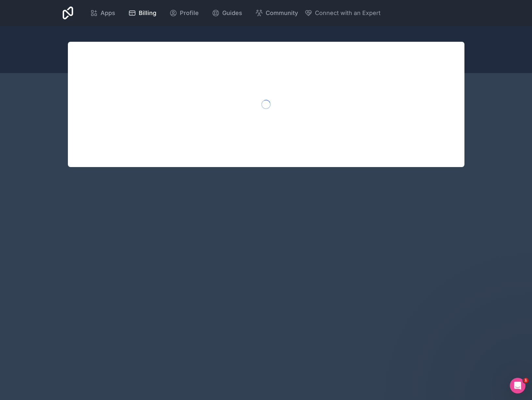  Describe the element at coordinates (232, 13) in the screenshot. I see `span: Guides` at that location.